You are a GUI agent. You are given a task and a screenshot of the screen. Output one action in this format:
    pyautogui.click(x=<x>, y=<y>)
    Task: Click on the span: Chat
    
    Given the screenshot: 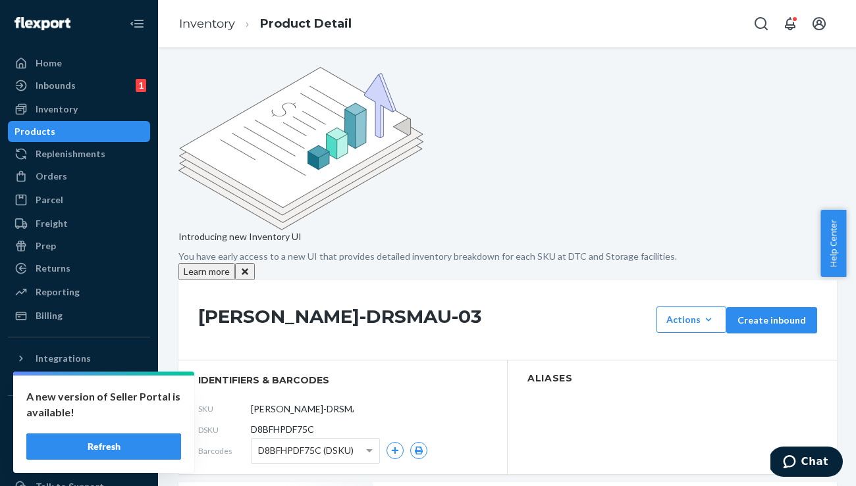 What is the action you would take?
    pyautogui.click(x=44, y=15)
    